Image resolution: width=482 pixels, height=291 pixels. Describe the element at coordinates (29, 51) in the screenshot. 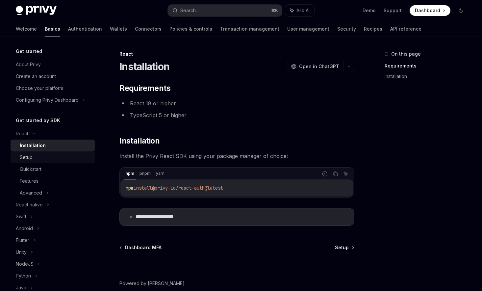

I see `h5: Get started` at that location.